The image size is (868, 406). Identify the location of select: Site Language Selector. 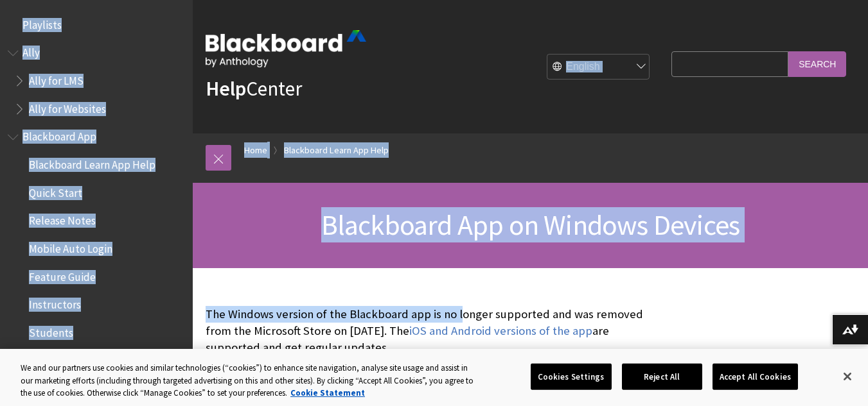
(598, 68).